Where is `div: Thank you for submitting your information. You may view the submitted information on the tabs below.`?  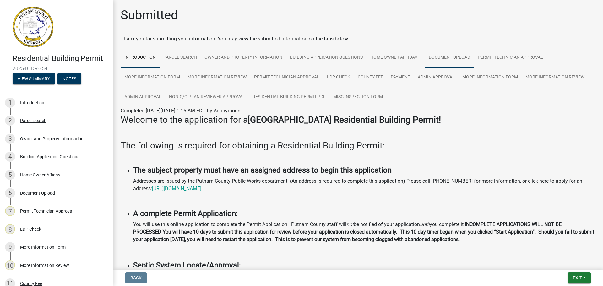 div: Thank you for submitting your information. You may view the submitted information on the tabs below. is located at coordinates (358, 39).